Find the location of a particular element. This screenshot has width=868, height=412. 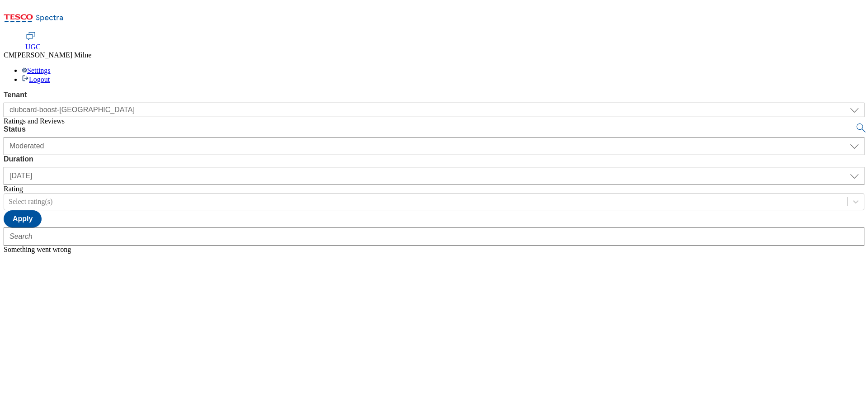

label: Duration is located at coordinates (434, 159).